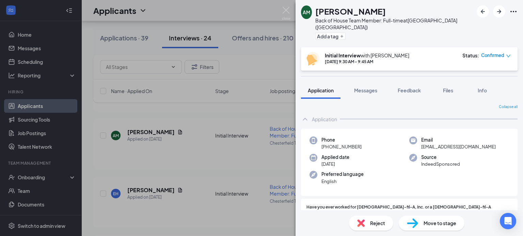  I want to click on span: IndeedSponsored, so click(440, 164).